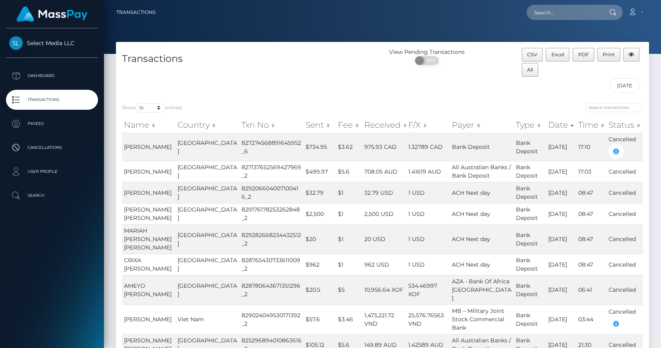 Image resolution: width=661 pixels, height=348 pixels. I want to click on th: Date: activate to sort column ascending, so click(561, 125).